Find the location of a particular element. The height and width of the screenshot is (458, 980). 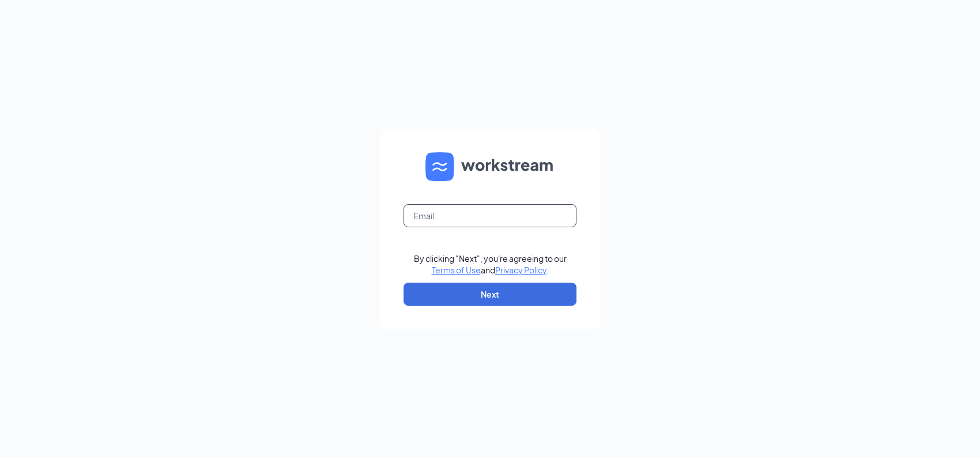

button: Next is located at coordinates (490, 294).